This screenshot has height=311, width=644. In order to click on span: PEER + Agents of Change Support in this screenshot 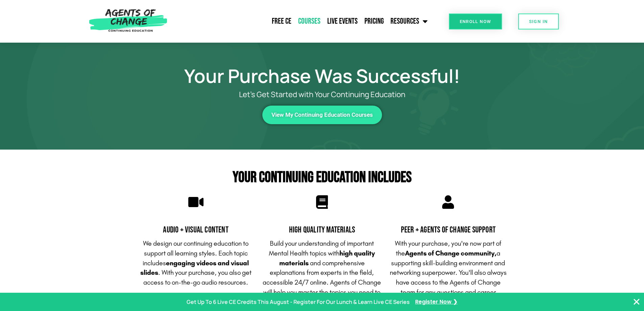, I will do `click(448, 230)`.